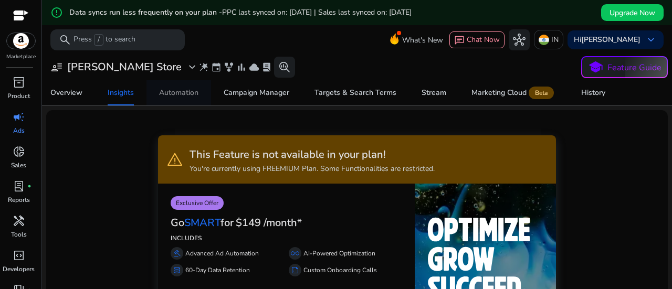 Image resolution: width=672 pixels, height=289 pixels. Describe the element at coordinates (634, 68) in the screenshot. I see `p: Feature Guide` at that location.